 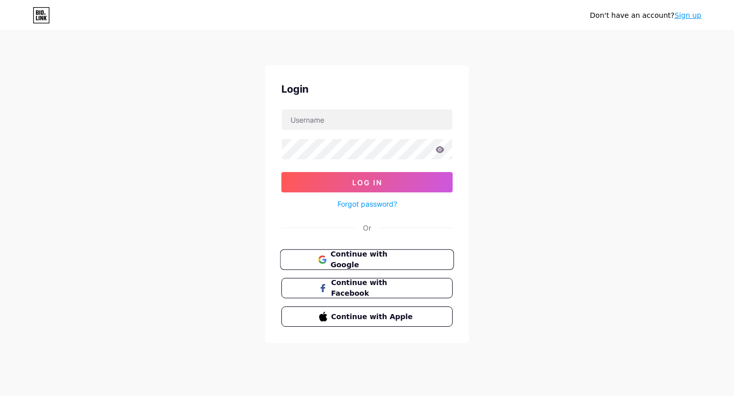 I want to click on span: Continue with Facebook, so click(x=373, y=288).